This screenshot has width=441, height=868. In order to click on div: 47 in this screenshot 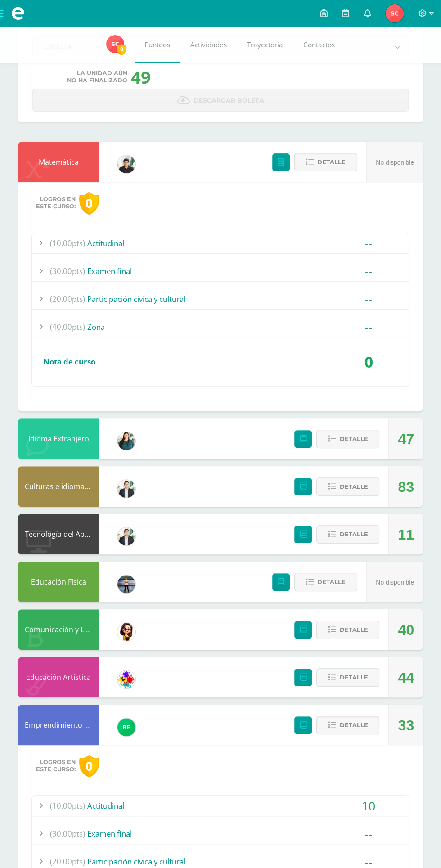, I will do `click(406, 439)`.